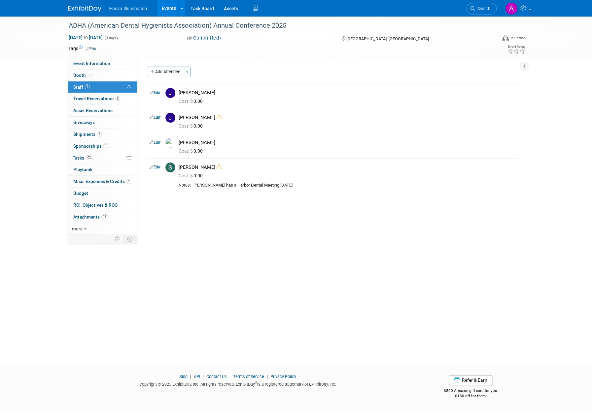 Image resolution: width=592 pixels, height=415 pixels. What do you see at coordinates (87, 87) in the screenshot?
I see `span: 4` at bounding box center [87, 87].